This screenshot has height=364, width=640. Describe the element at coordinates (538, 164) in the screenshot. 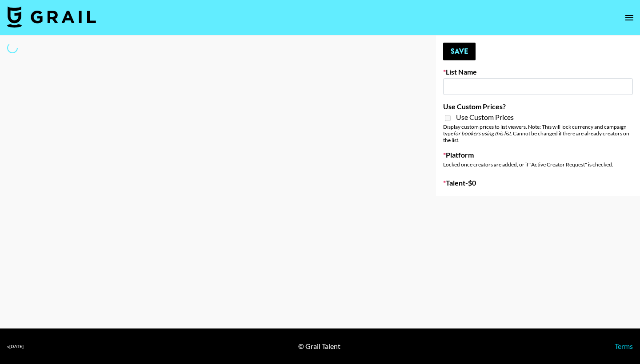

I see `div: Locked once creators are added, or if "Active Creator Request" is checked.` at that location.